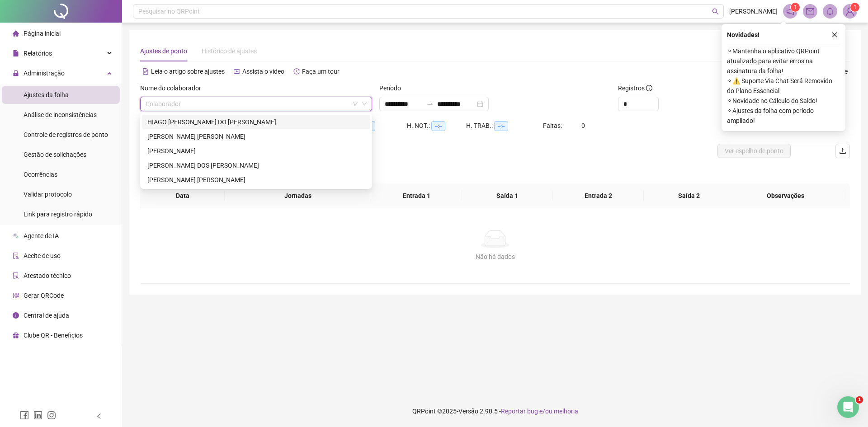 The width and height of the screenshot is (868, 427). What do you see at coordinates (689, 196) in the screenshot?
I see `th: Saída 2` at bounding box center [689, 196].